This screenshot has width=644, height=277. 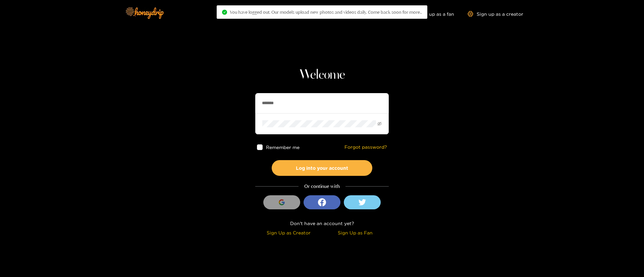 What do you see at coordinates (379, 123) in the screenshot?
I see `span: eye-invisible` at bounding box center [379, 123].